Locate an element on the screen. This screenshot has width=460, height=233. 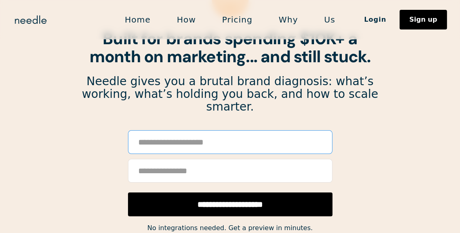
div: Sign up is located at coordinates (423, 20).